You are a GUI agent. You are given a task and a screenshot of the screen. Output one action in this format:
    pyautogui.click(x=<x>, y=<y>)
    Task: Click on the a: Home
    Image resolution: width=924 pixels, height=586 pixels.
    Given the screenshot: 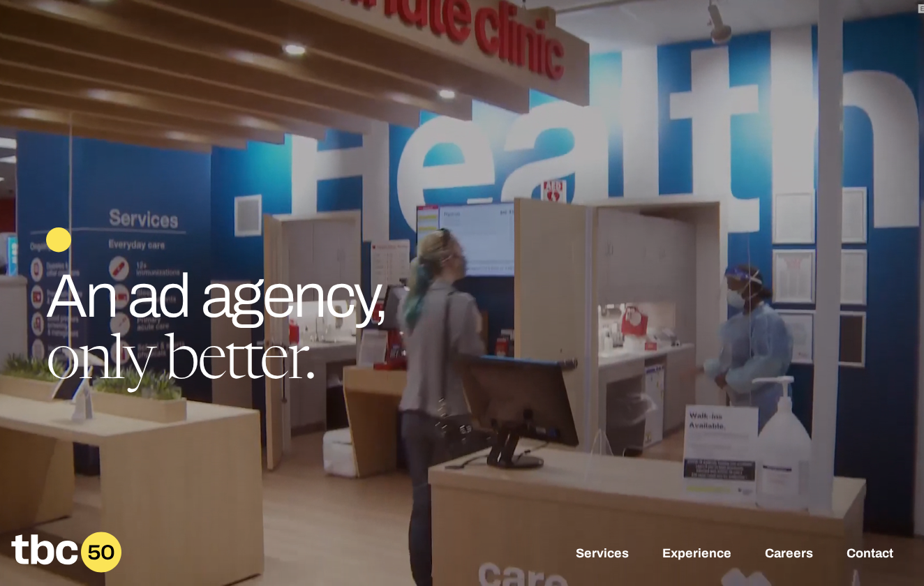 What is the action you would take?
    pyautogui.click(x=66, y=570)
    